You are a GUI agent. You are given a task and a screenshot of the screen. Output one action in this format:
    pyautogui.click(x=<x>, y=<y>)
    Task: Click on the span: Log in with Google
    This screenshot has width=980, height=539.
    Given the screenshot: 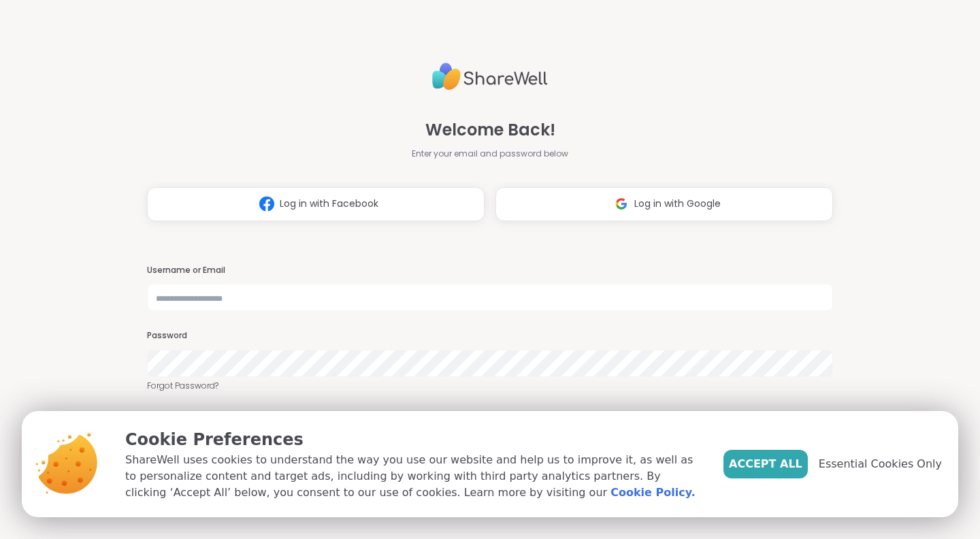 What is the action you would take?
    pyautogui.click(x=678, y=204)
    